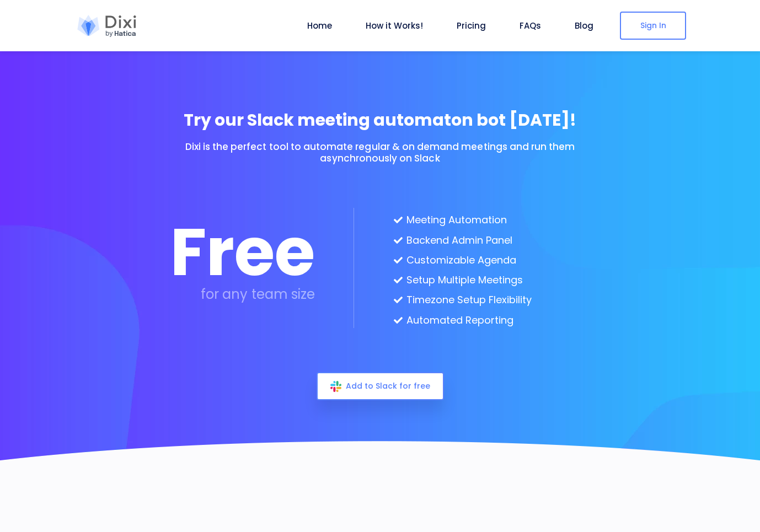 This screenshot has height=532, width=760. Describe the element at coordinates (463, 220) in the screenshot. I see `li: Meeting Automation` at that location.